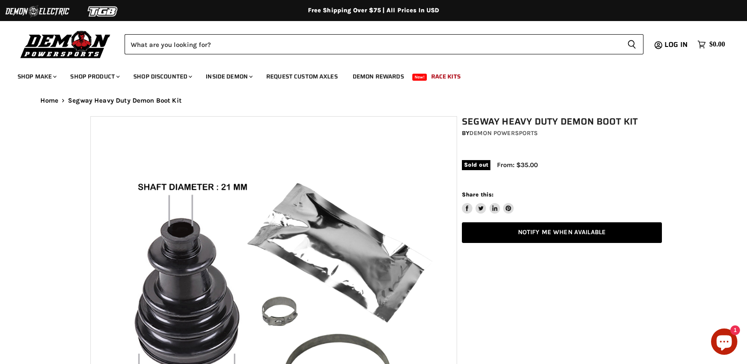  I want to click on span: $0.00, so click(717, 44).